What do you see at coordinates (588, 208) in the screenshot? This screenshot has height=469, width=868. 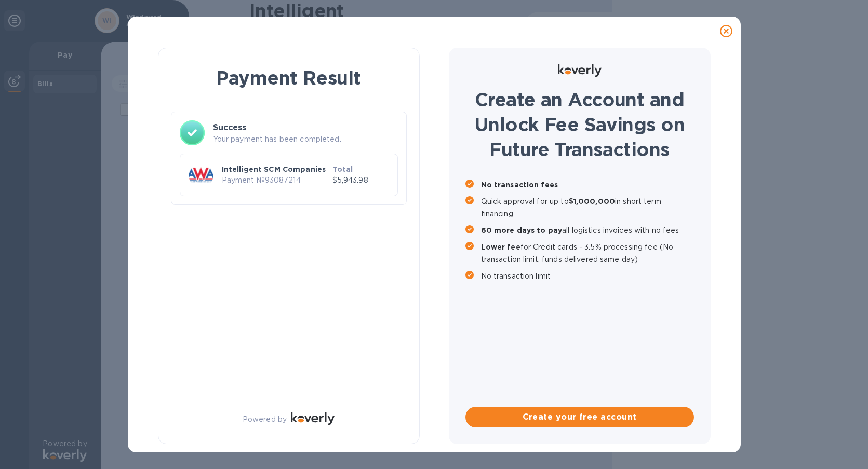 I see `p: Quick approval for up to in short term financing` at bounding box center [588, 208].